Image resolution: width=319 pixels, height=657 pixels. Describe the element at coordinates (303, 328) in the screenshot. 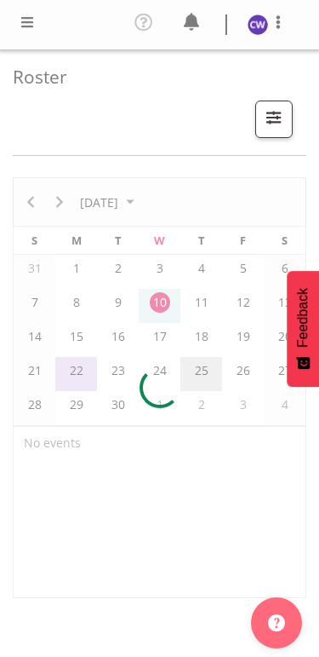

I see `button: Feedback - Show survey` at that location.